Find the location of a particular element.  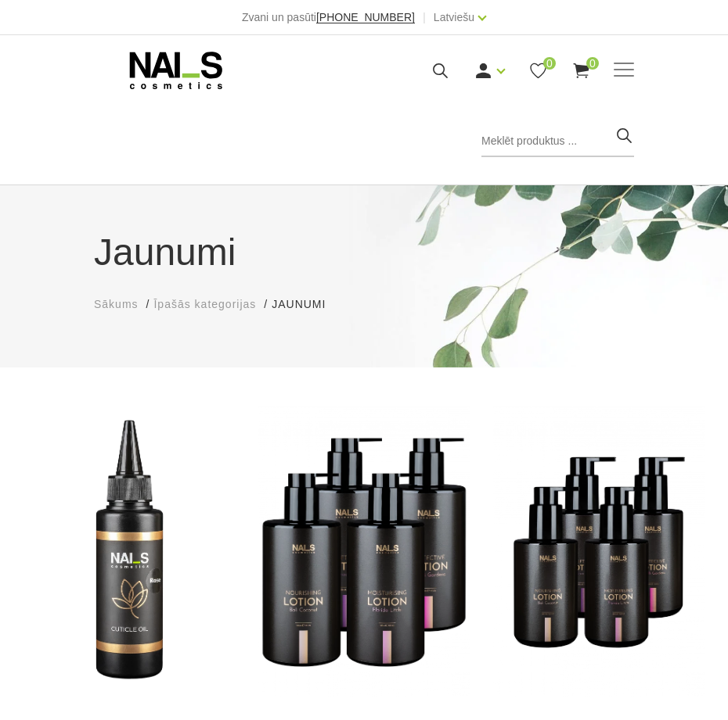

input: Meklēt produktus ... is located at coordinates (557, 142).